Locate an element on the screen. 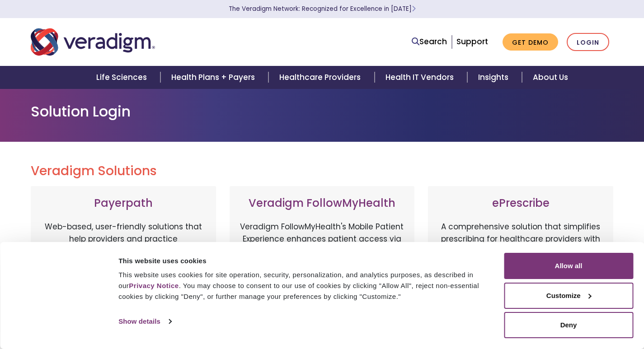  a: Insights is located at coordinates (494, 77).